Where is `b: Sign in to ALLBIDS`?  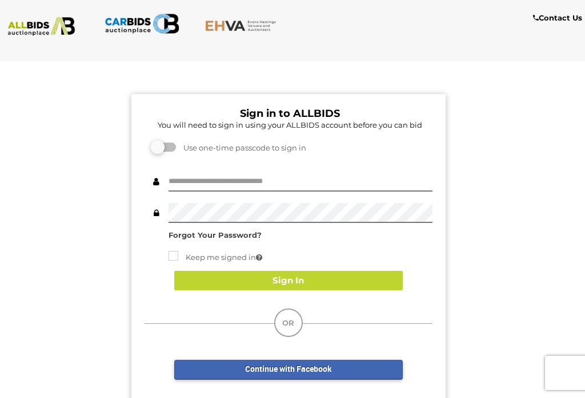
b: Sign in to ALLBIDS is located at coordinates (289, 114).